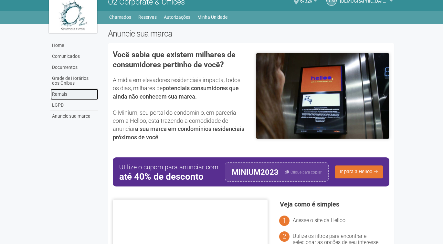  What do you see at coordinates (322, 96) in the screenshot?
I see `img: helloo-1.jpeg` at bounding box center [322, 96].